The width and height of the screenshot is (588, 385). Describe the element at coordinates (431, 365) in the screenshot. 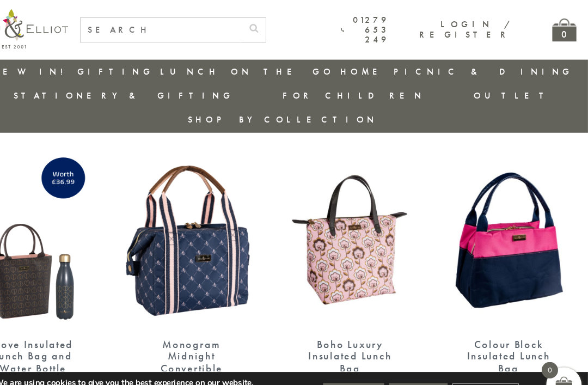

I see `button: Reject` at that location.